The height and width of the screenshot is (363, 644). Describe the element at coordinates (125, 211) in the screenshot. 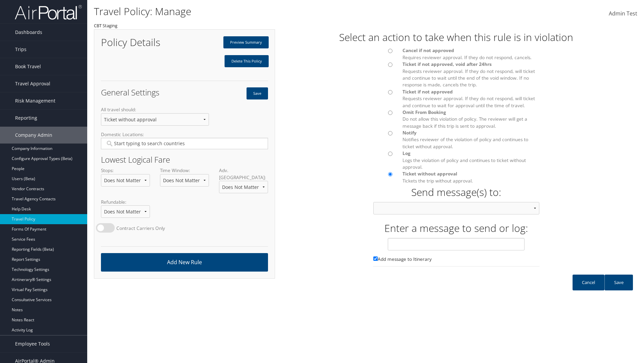

I see `label: Refundable:` at that location.